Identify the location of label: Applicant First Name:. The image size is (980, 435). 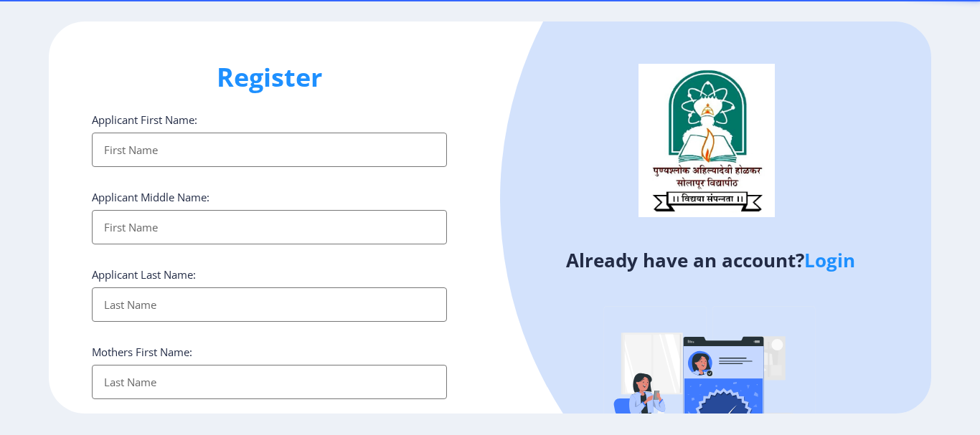
(144, 120).